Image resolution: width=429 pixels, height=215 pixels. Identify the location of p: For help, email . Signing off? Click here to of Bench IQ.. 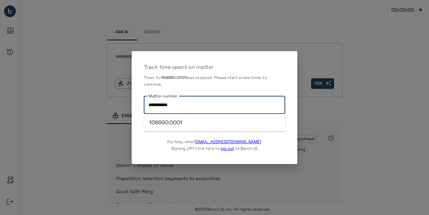
(214, 140).